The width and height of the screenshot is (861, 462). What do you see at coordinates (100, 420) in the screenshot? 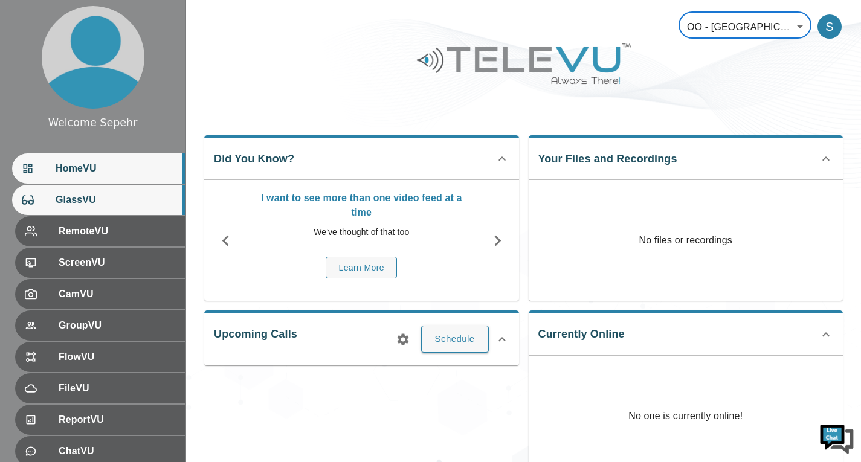
I see `div: ReportVU` at bounding box center [100, 420].